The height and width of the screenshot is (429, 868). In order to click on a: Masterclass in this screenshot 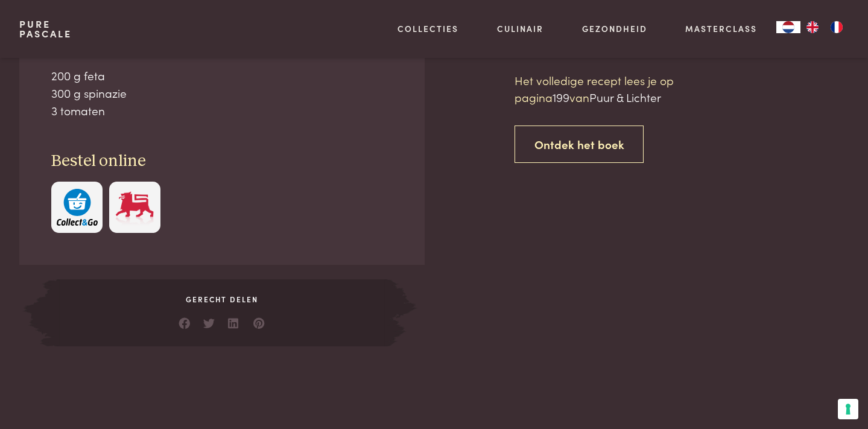, I will do `click(721, 28)`.